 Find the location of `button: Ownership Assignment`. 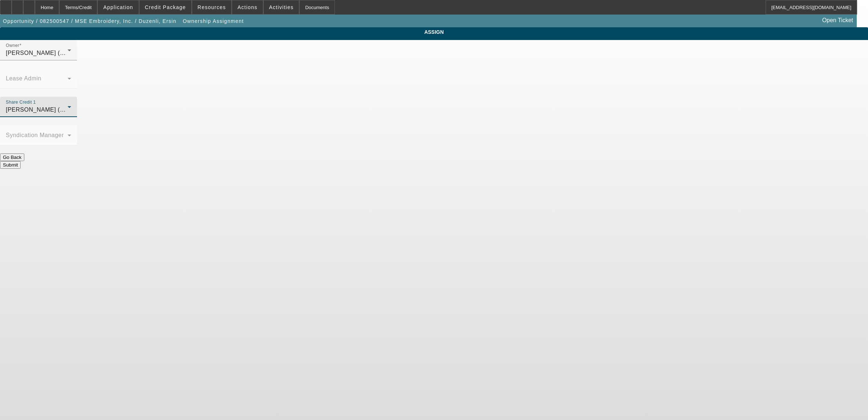

button: Ownership Assignment is located at coordinates (213, 21).